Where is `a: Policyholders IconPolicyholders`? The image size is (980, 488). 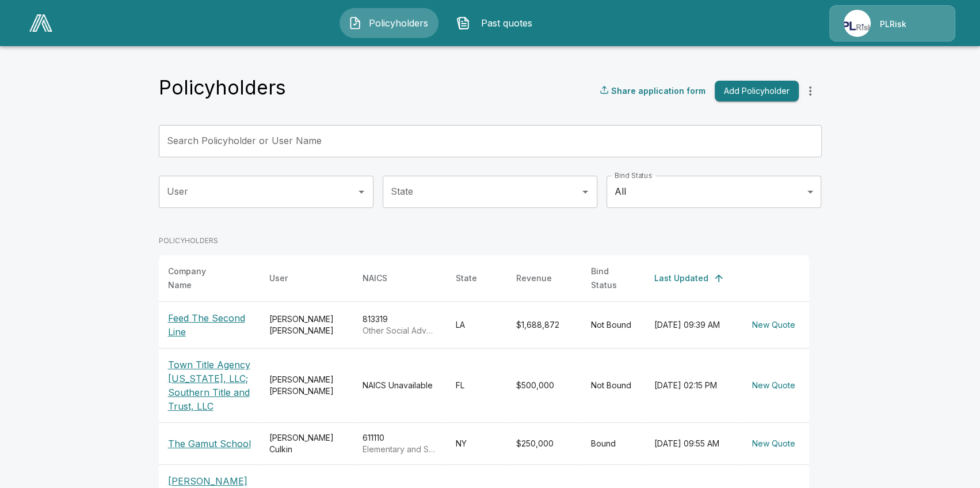 a: Policyholders IconPolicyholders is located at coordinates (389, 23).